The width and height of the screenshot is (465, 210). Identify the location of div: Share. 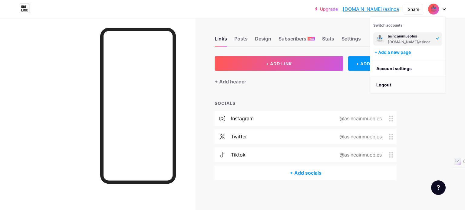
(414, 9).